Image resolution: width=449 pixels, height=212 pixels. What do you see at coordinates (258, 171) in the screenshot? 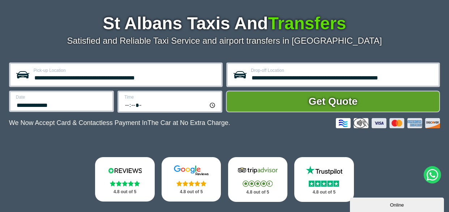
I see `img: Tripadvisor` at bounding box center [258, 171].